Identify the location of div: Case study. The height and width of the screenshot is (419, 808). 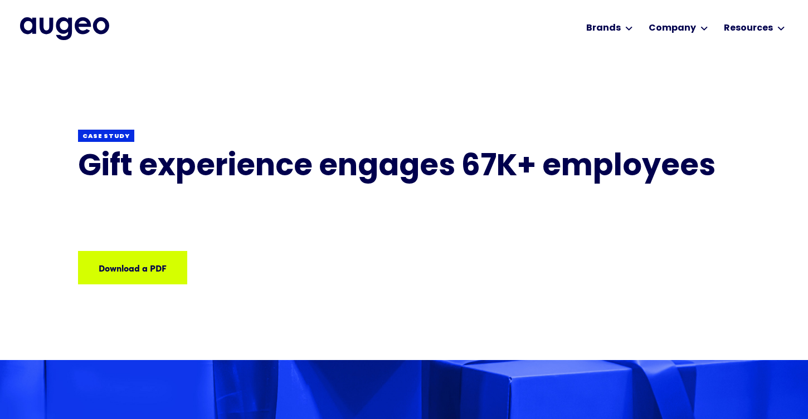
(106, 136).